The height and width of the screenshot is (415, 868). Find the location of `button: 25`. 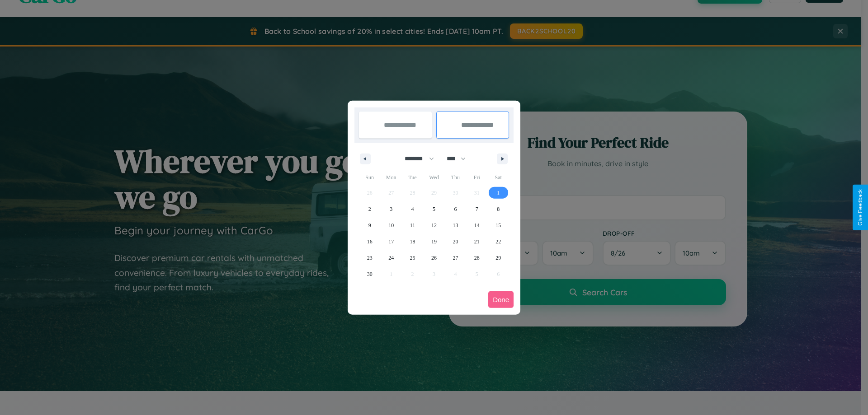

button: 25 is located at coordinates (412, 258).